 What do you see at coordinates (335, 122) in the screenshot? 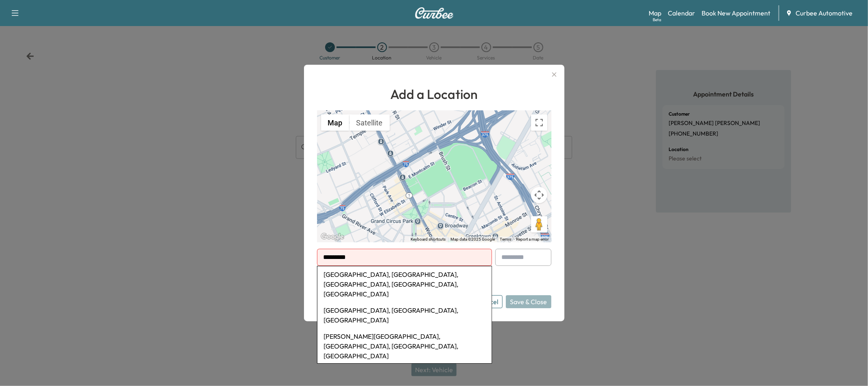
I see `button: Show street map` at bounding box center [335, 122].